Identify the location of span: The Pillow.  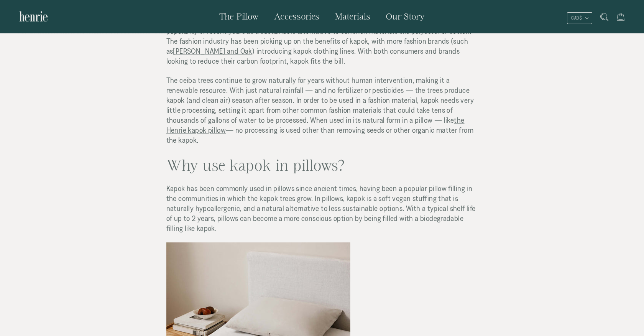
(239, 16).